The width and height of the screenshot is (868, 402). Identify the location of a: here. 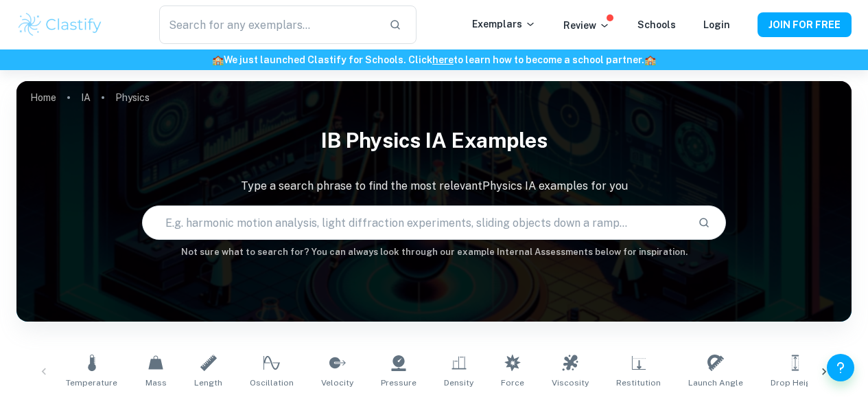
(443, 60).